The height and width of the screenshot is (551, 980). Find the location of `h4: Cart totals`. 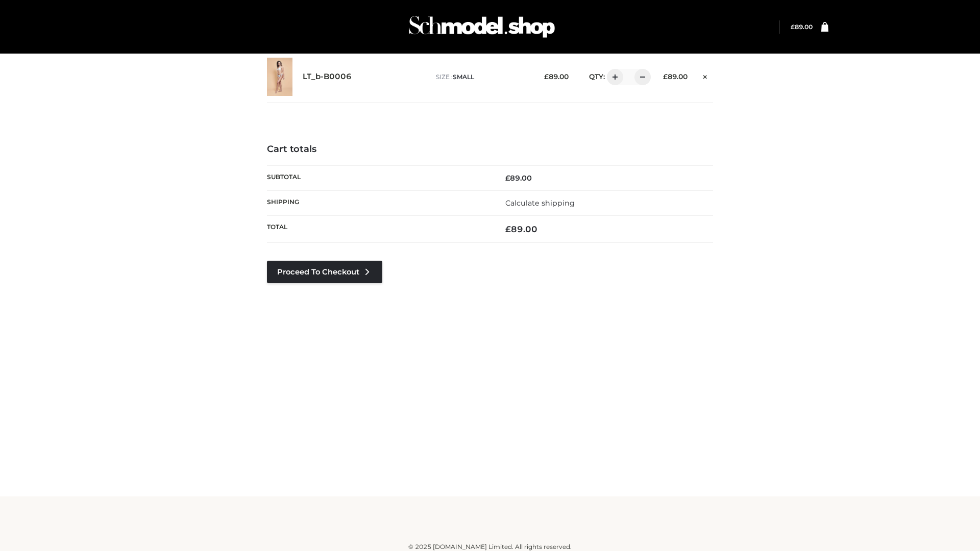

h4: Cart totals is located at coordinates (490, 149).